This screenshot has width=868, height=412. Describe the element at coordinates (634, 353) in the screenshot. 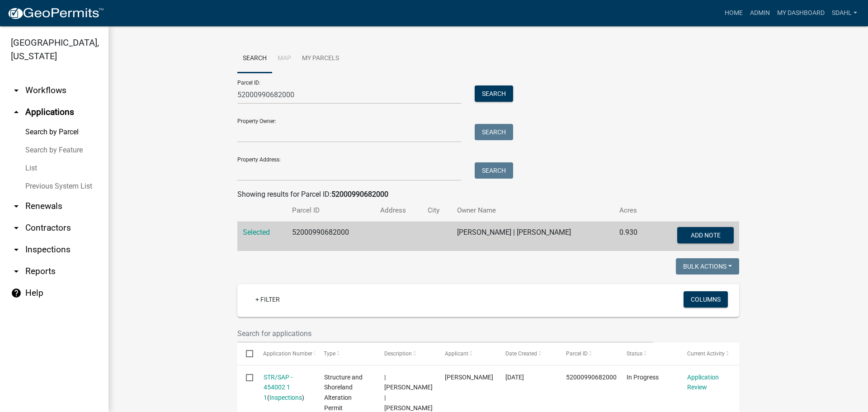

I see `span: Status` at that location.